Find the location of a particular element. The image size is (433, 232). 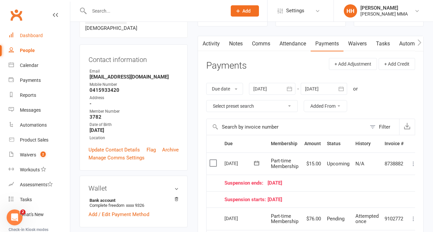

a: Automations is located at coordinates (39, 125).